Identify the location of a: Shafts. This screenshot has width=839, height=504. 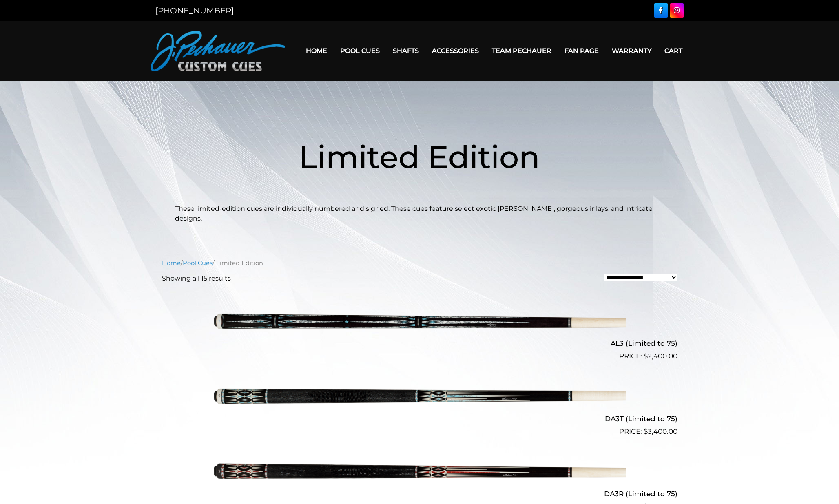
(406, 51).